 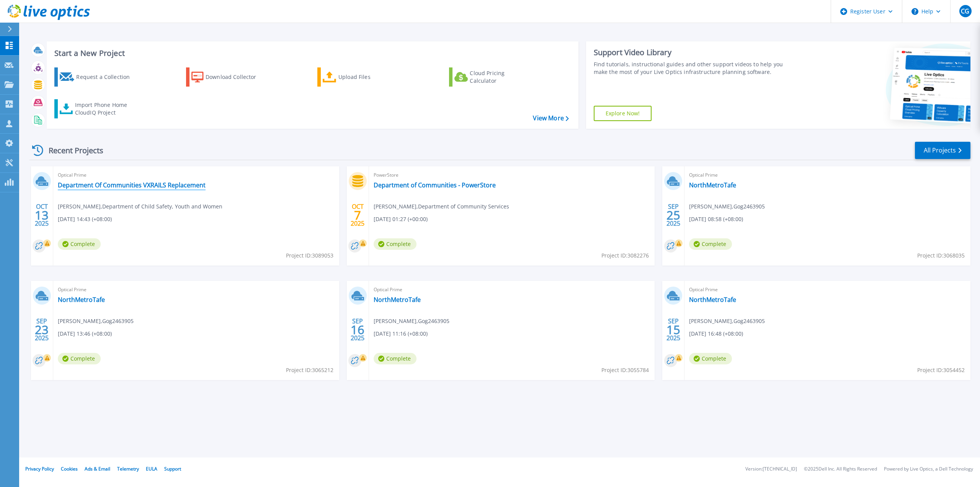 What do you see at coordinates (360, 77) in the screenshot?
I see `a: Upload Files` at bounding box center [360, 77].